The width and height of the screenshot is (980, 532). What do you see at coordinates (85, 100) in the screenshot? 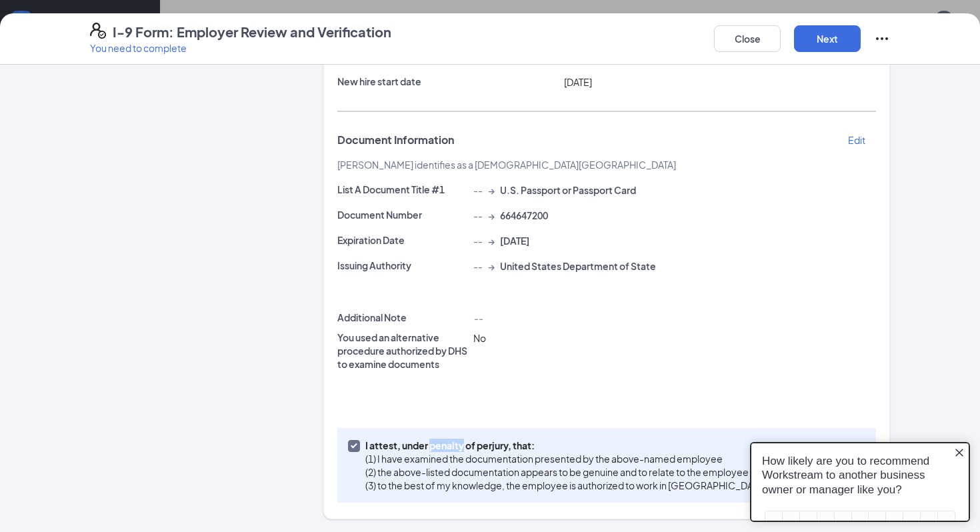
I see `button: 3` at bounding box center [85, 100].